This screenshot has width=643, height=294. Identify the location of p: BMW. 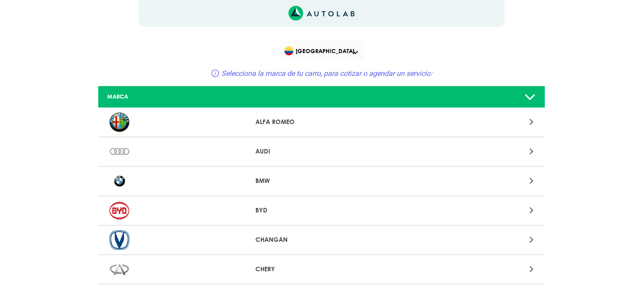
(322, 181).